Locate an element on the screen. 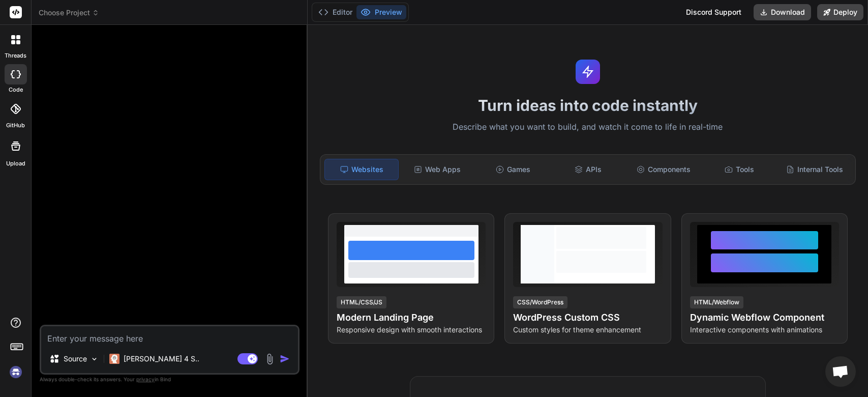 The width and height of the screenshot is (868, 397). div: HTML/Webflow is located at coordinates (717, 302).